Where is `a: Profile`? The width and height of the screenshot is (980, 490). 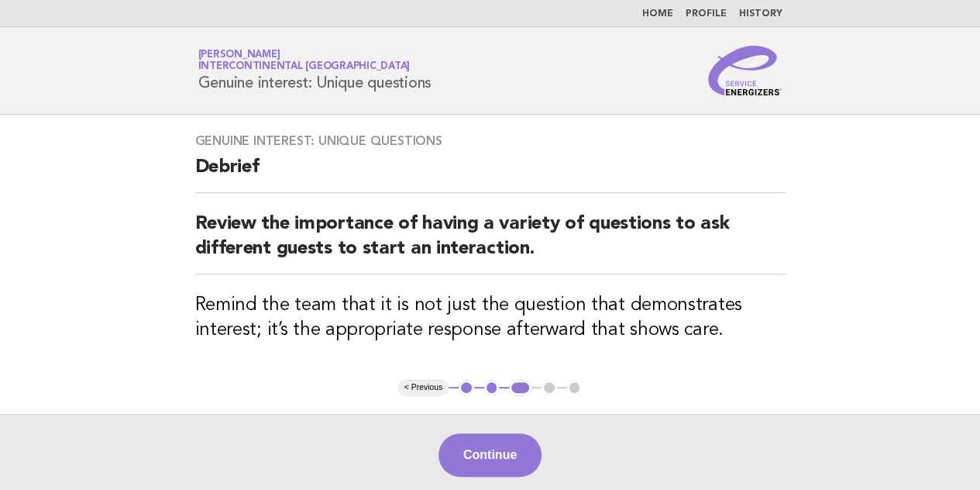
a: Profile is located at coordinates (706, 14).